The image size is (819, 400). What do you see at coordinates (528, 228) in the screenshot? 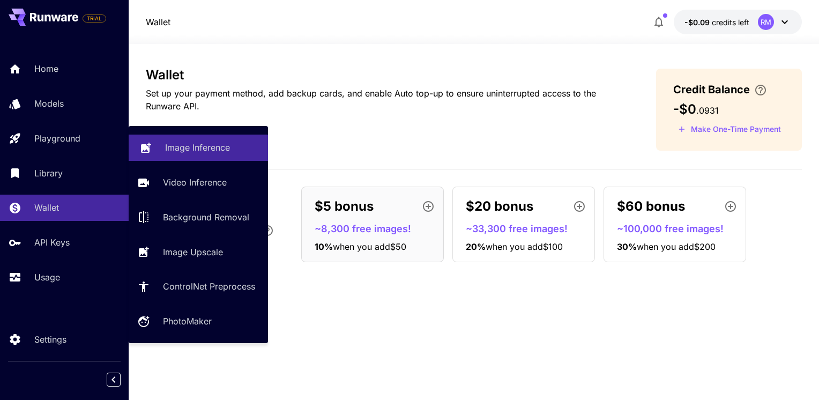
I see `p: ~33,300 free images!` at bounding box center [528, 228].